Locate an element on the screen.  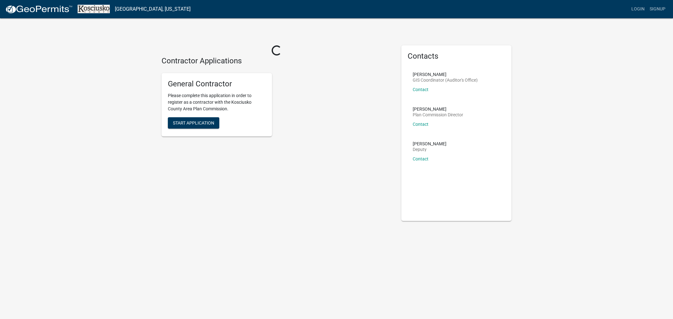
h4: Contractor Applications is located at coordinates (277, 61).